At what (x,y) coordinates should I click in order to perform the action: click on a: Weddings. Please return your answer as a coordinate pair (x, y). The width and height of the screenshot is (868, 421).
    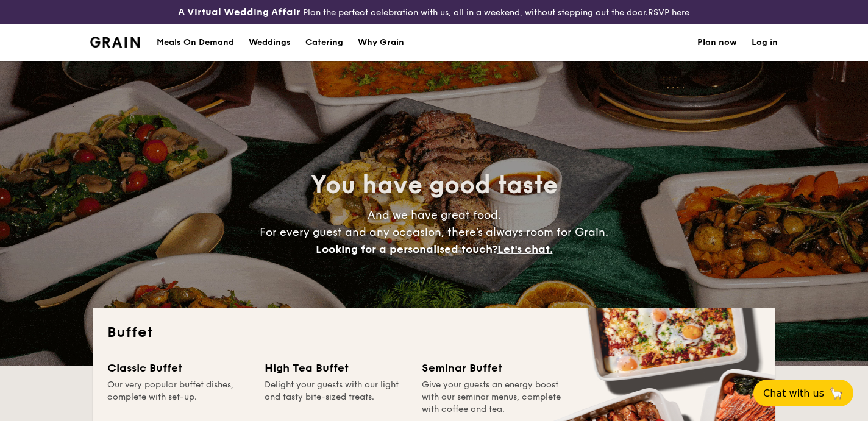
    Looking at the image, I should click on (269, 43).